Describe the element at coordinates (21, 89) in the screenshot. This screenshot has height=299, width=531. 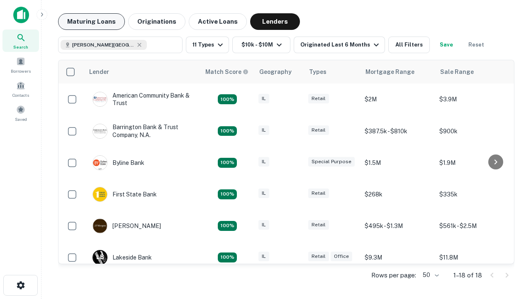
I see `a: Contacts` at that location.